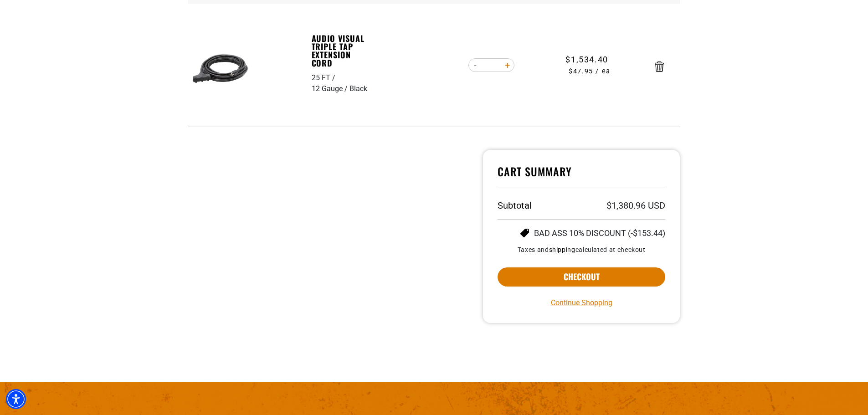 This screenshot has width=868, height=415. What do you see at coordinates (324, 78) in the screenshot?
I see `div: 25 FT` at bounding box center [324, 78].